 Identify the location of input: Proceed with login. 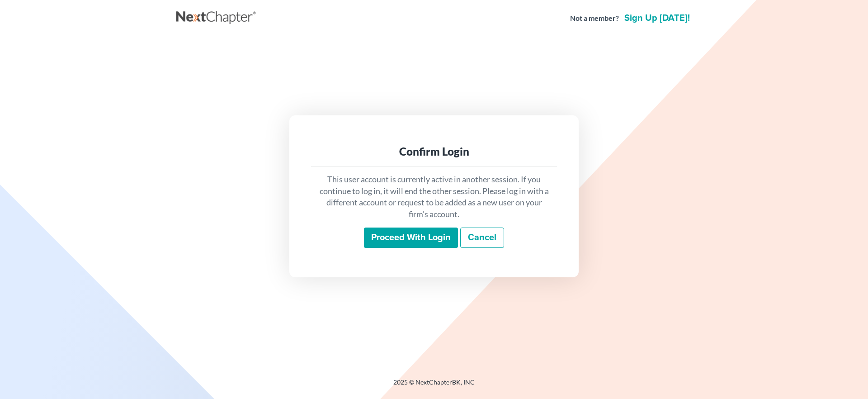
(411, 237).